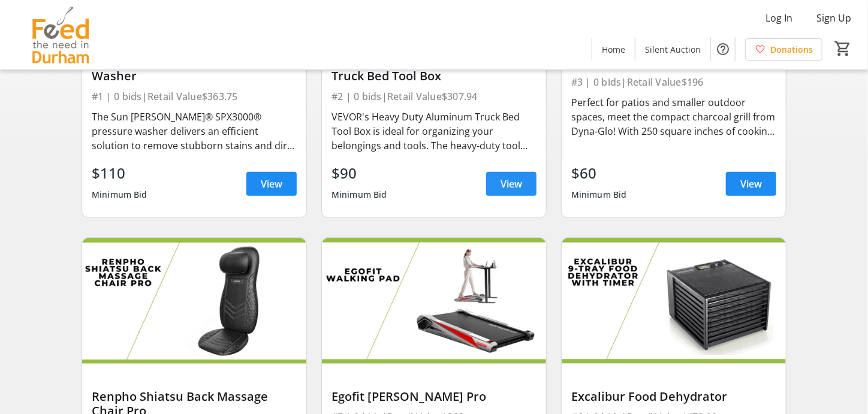  I want to click on div: $90, so click(359, 173).